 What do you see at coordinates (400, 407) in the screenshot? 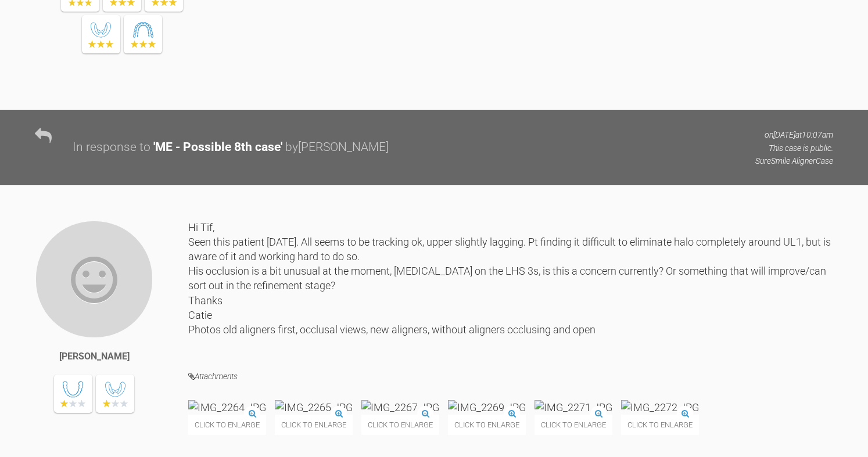
I see `img: IMG_2267.JPG` at bounding box center [400, 407].